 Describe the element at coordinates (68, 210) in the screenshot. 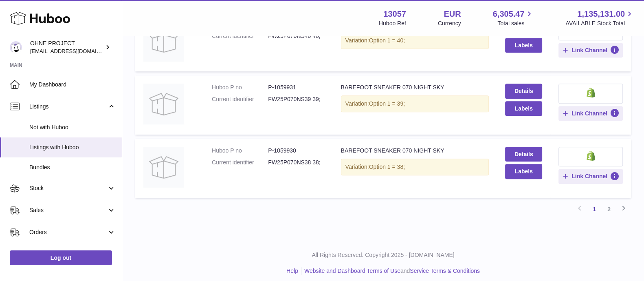

I see `span: Sales` at that location.